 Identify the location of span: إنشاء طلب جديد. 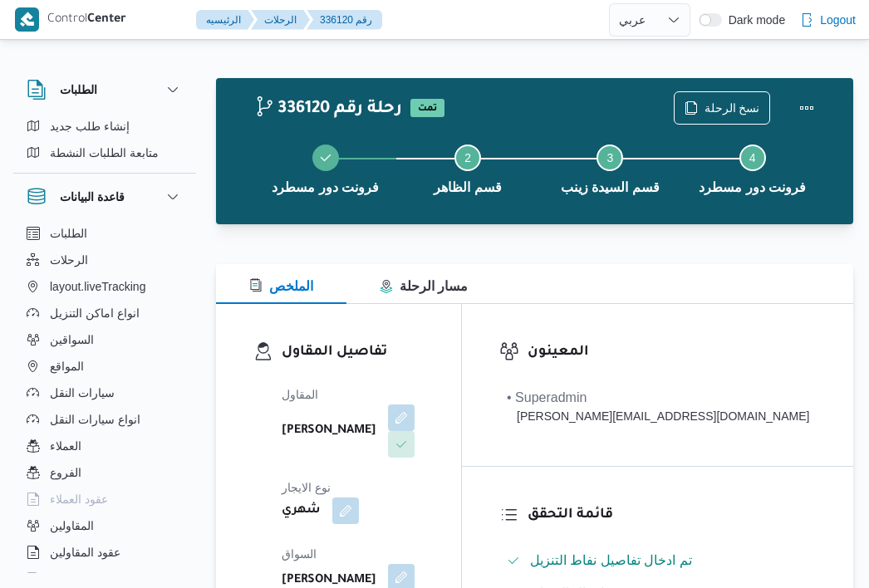
(90, 126).